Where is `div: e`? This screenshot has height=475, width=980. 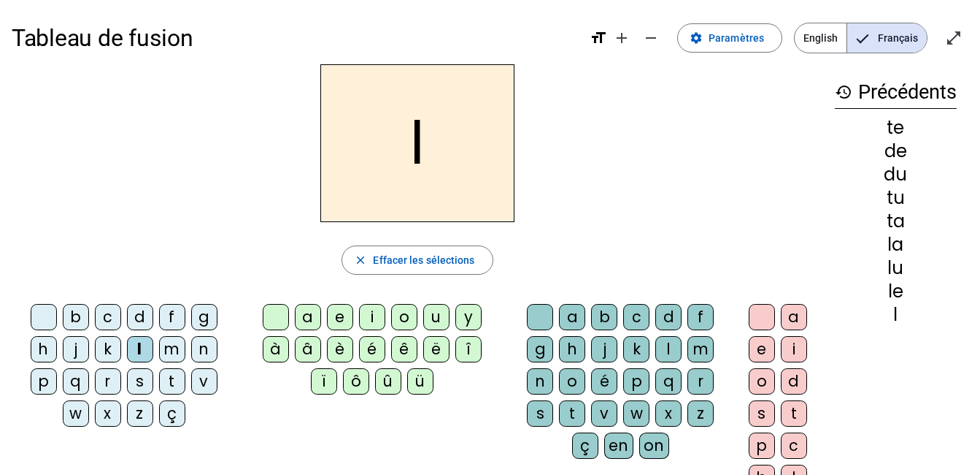
div: e is located at coordinates (341, 317).